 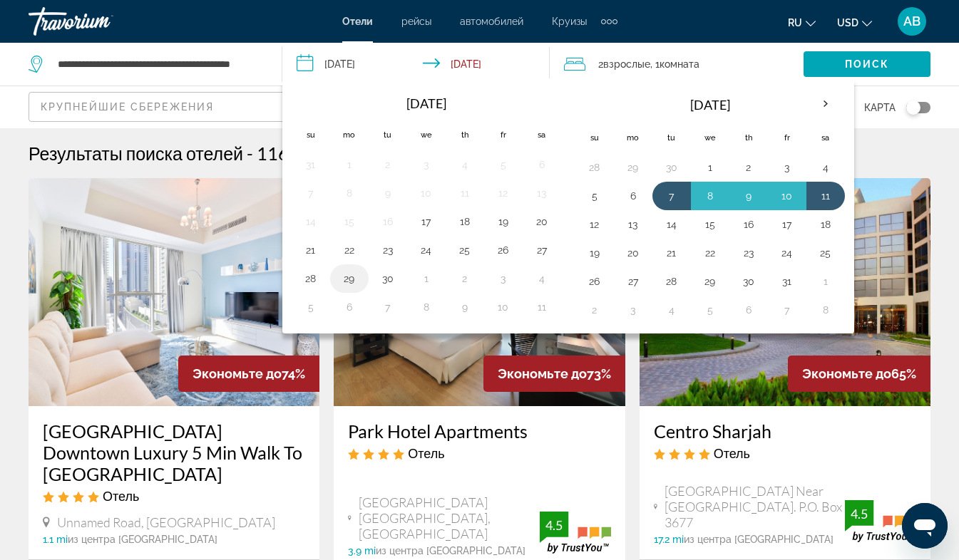 What do you see at coordinates (854, 22) in the screenshot?
I see `button: Change currency` at bounding box center [854, 22].